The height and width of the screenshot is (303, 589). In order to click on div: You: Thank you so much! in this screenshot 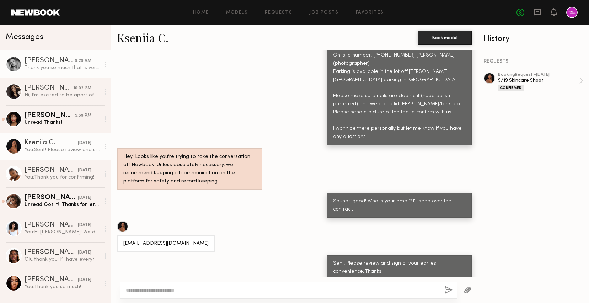, I will do `click(62, 287)`.